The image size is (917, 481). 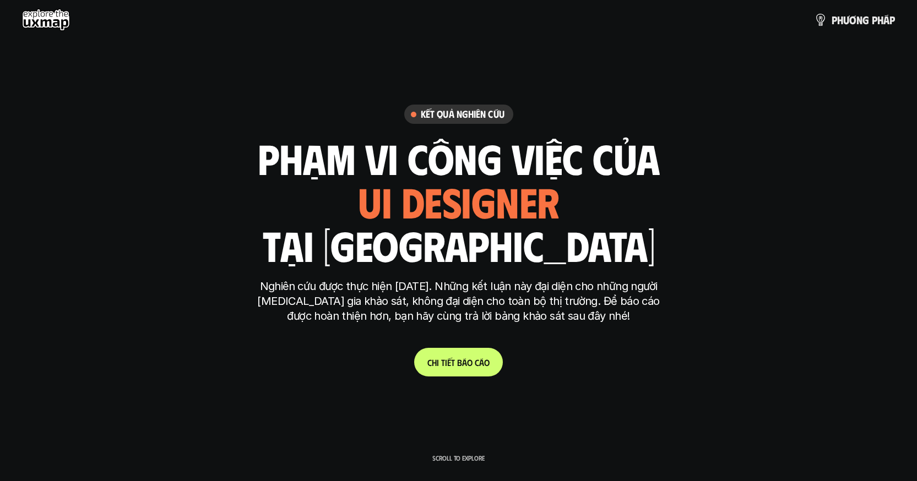 What do you see at coordinates (458, 458) in the screenshot?
I see `p: Scroll to explore` at bounding box center [458, 458].